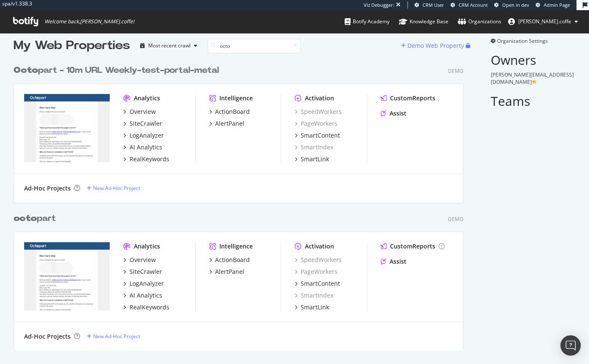 The height and width of the screenshot is (364, 589). I want to click on a: AI Analytics, so click(142, 295).